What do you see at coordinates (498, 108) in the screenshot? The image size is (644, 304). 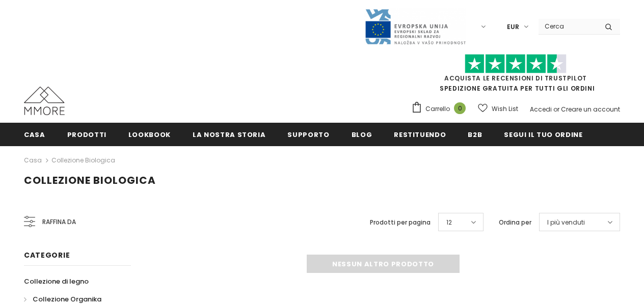 I see `a: Wish List` at bounding box center [498, 108].